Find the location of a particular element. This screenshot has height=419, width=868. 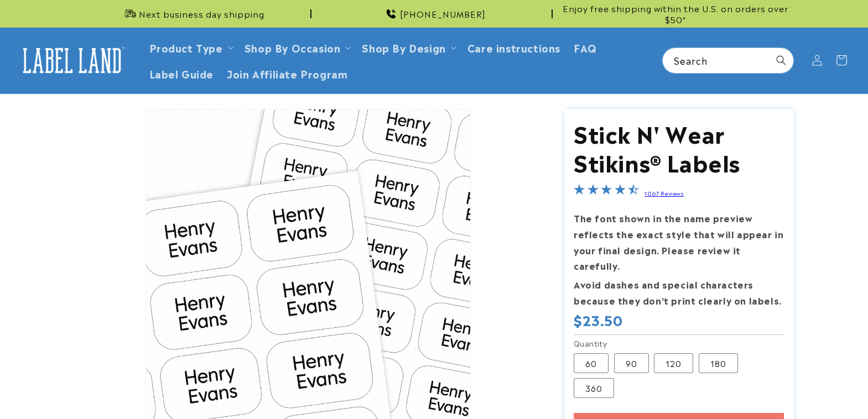

summary: Shop By Design is located at coordinates (407, 47).